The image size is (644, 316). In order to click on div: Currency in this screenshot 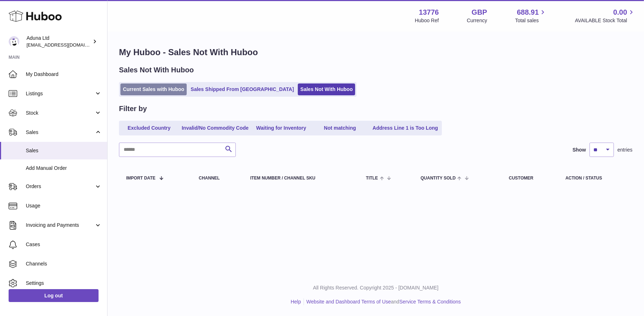, I will do `click(477, 20)`.